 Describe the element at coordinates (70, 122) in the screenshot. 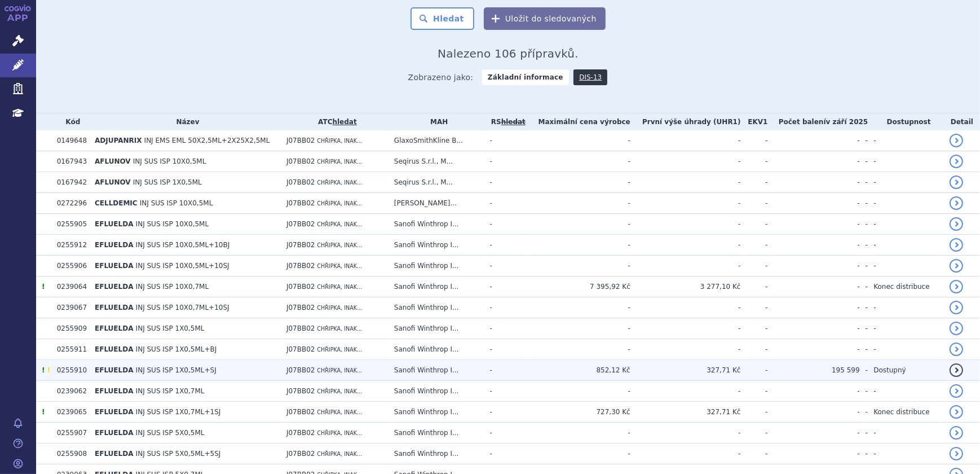

I see `th: Kód` at that location.